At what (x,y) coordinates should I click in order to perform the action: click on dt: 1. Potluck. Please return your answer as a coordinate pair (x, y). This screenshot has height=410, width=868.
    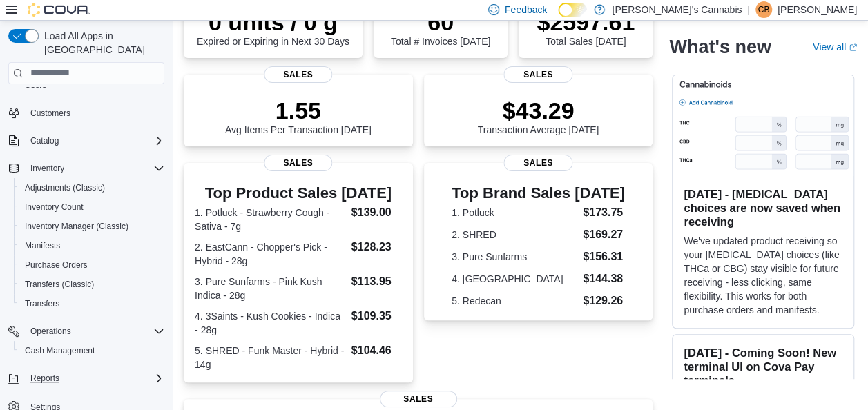
    Looking at the image, I should click on (514, 213).